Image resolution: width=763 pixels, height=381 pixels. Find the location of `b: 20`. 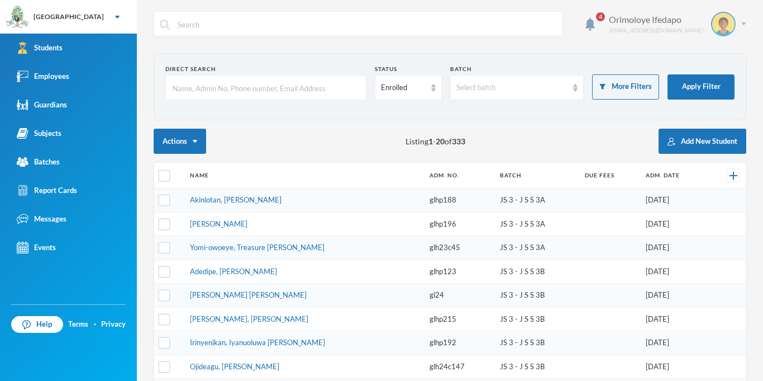

b: 20 is located at coordinates (440, 141).